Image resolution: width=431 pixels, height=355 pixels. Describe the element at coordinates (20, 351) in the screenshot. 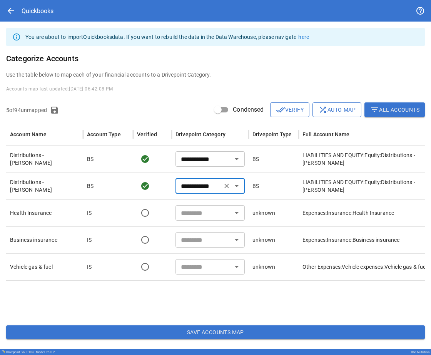

I see `div: Drivepoint` at that location.